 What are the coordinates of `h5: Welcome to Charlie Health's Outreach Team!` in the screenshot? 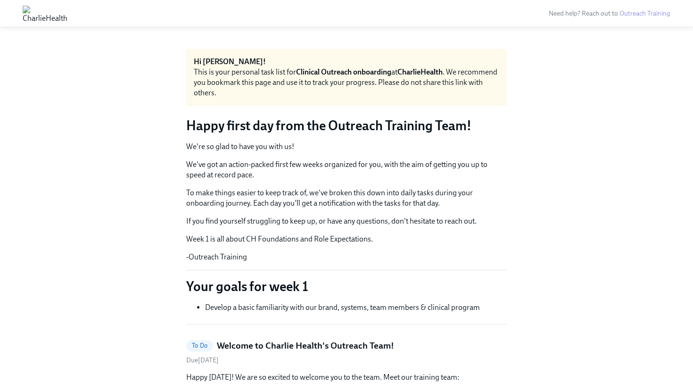 It's located at (306, 346).